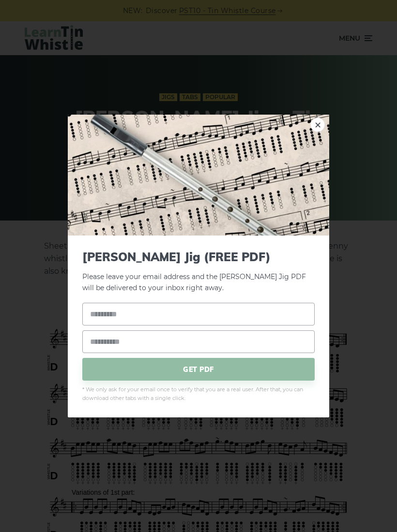 This screenshot has height=532, width=397. Describe the element at coordinates (198, 175) in the screenshot. I see `img: Tin Whistle Tab Preview` at that location.